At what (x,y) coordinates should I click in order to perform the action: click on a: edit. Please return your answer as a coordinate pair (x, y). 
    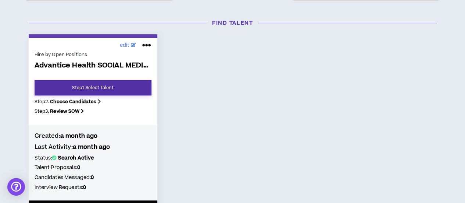
    Looking at the image, I should click on (128, 45).